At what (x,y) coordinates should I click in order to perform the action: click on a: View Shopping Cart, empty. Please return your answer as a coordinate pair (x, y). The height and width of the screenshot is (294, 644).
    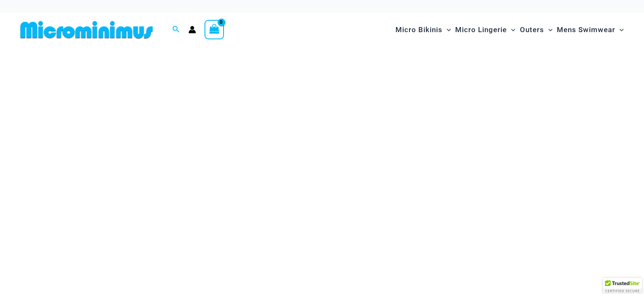
    Looking at the image, I should click on (214, 30).